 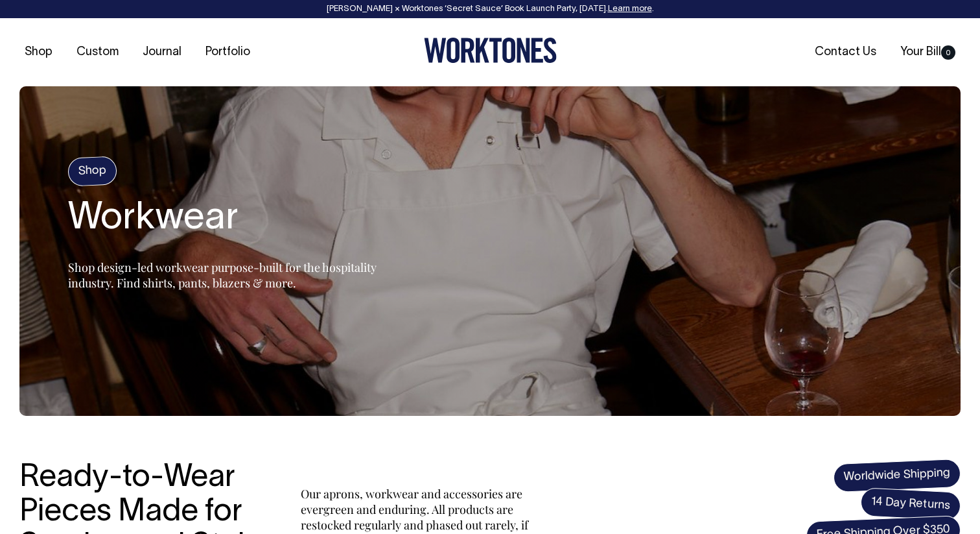 I want to click on a: Custom, so click(x=97, y=52).